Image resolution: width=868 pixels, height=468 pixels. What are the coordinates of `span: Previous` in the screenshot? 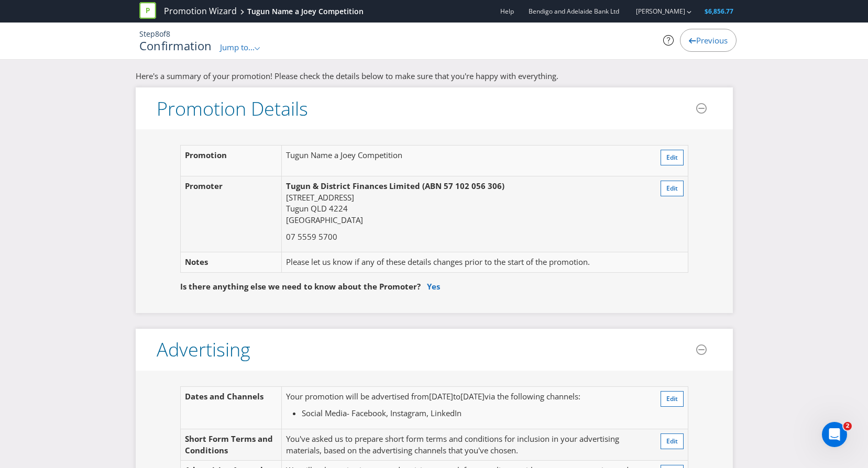 It's located at (711, 40).